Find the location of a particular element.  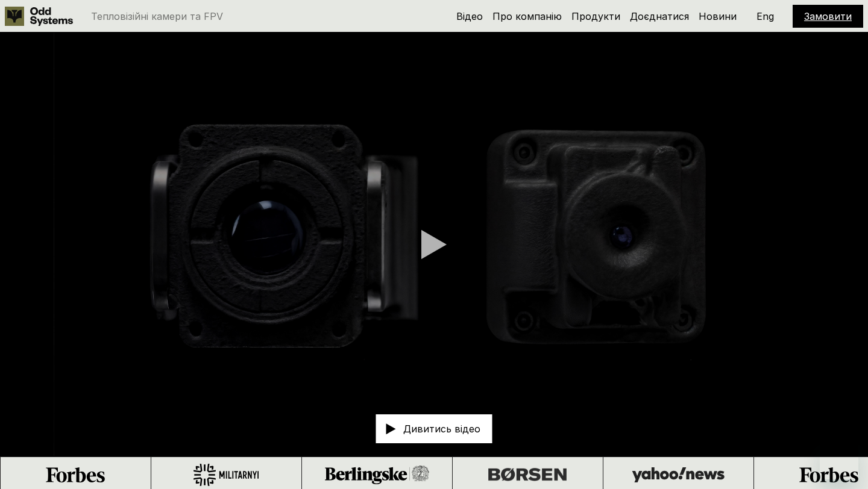

a: Доєднатися is located at coordinates (660, 16).